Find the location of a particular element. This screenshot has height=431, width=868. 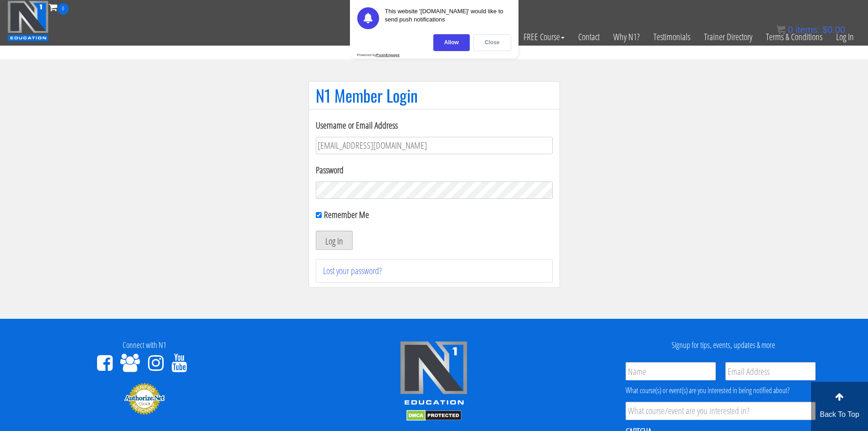

a: Trainer Directory is located at coordinates (728, 37).